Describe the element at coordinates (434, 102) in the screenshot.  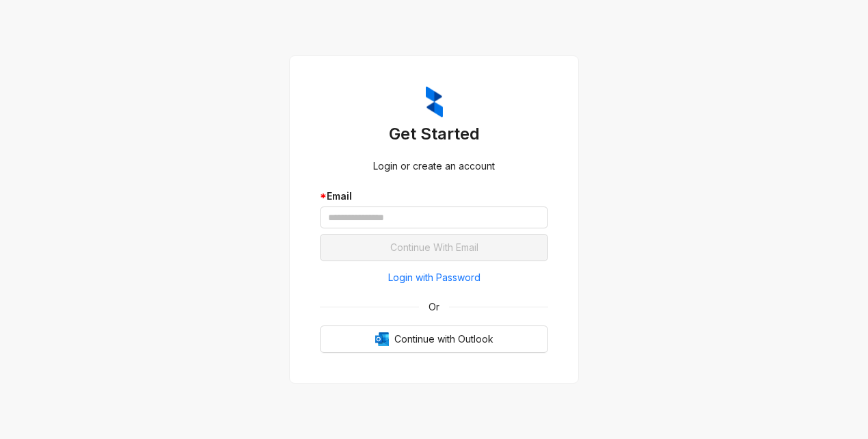
I see `img: ZumaIcon` at that location.